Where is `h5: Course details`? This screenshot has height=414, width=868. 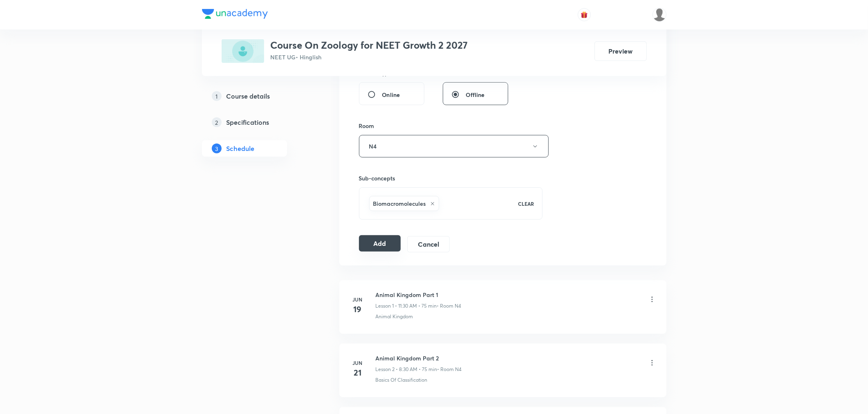
h5: Course details is located at coordinates (248, 96).